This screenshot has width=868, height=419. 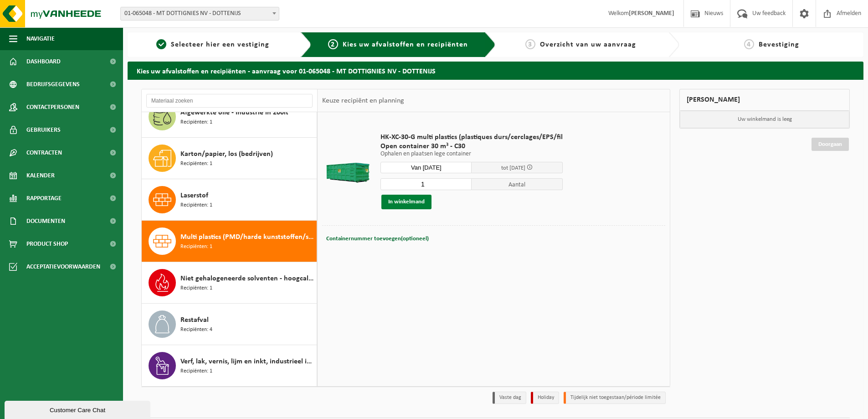 I want to click on span: Contactpersonen, so click(x=53, y=107).